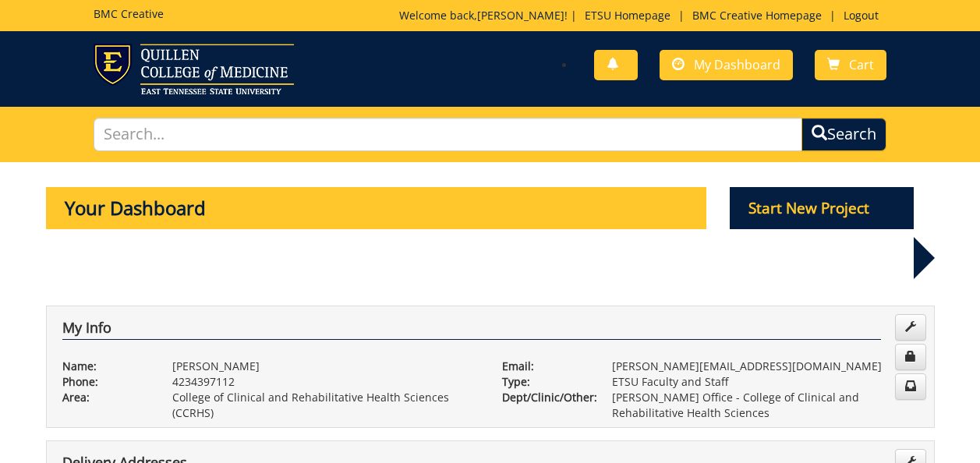 The height and width of the screenshot is (463, 980). Describe the element at coordinates (764, 382) in the screenshot. I see `p: ETSU Faculty and Staff` at that location.